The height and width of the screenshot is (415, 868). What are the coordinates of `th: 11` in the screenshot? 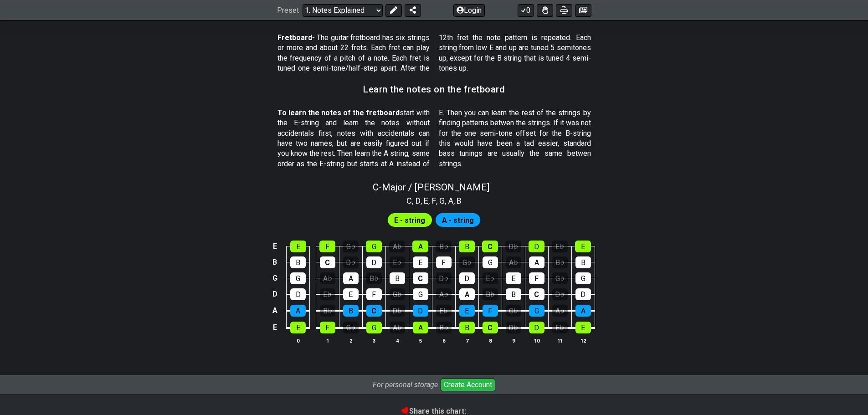 It's located at (559, 340).